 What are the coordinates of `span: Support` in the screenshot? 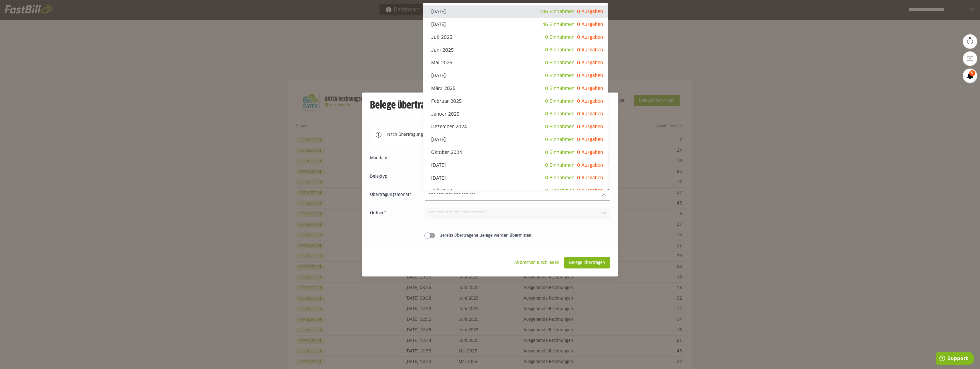 It's located at (22, 6).